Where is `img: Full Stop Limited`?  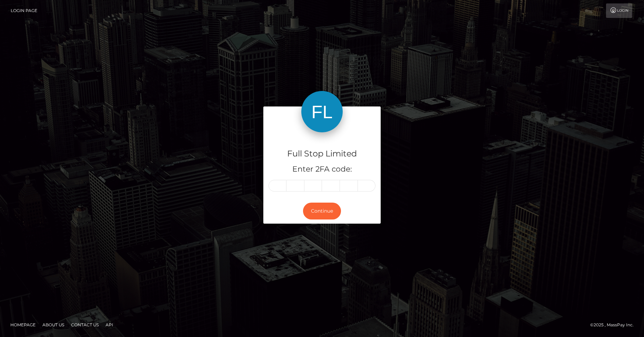 img: Full Stop Limited is located at coordinates (322, 112).